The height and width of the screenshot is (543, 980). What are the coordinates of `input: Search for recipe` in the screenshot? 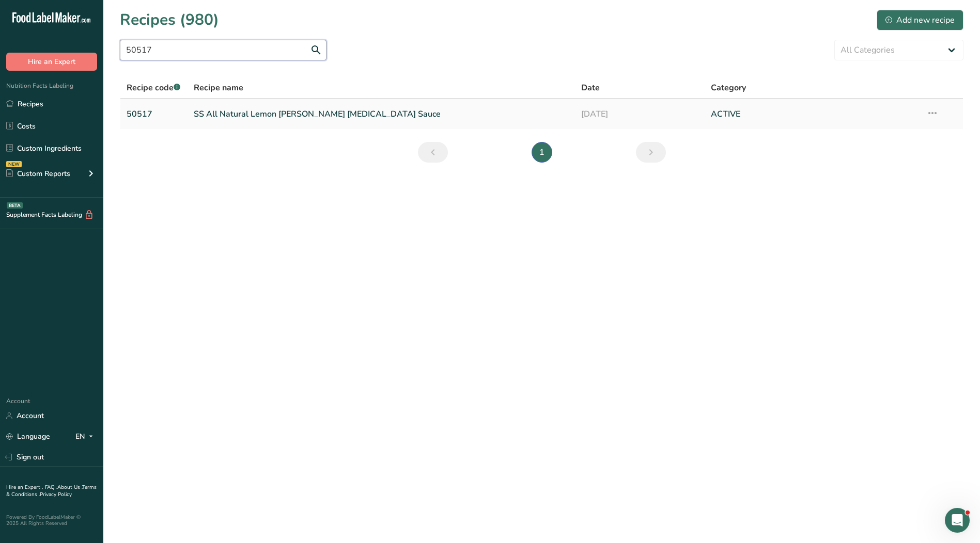 It's located at (223, 50).